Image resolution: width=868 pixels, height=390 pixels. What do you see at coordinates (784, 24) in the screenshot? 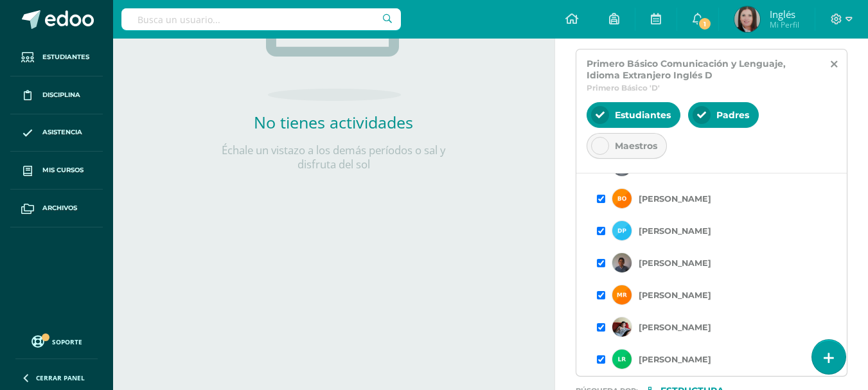
I see `span: Mi Perfil` at bounding box center [784, 24].